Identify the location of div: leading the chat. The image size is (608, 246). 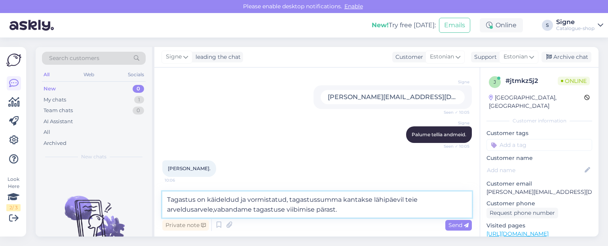
(216, 57).